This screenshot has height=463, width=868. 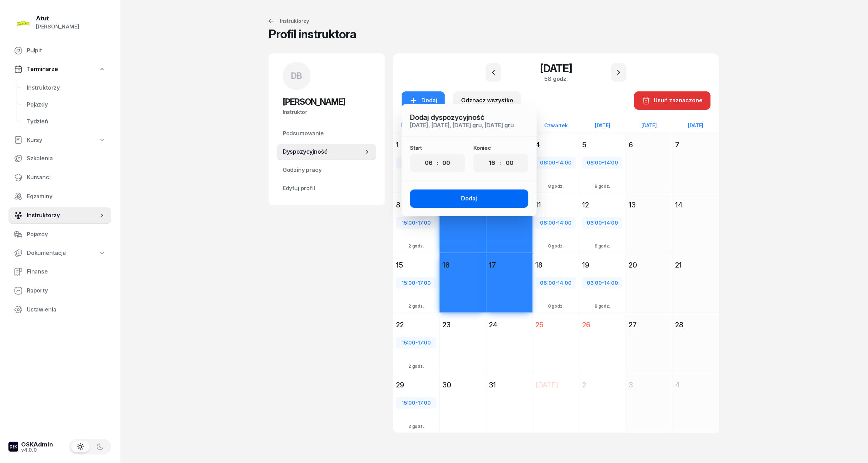 I want to click on a: Dyspozycyjność, so click(x=327, y=152).